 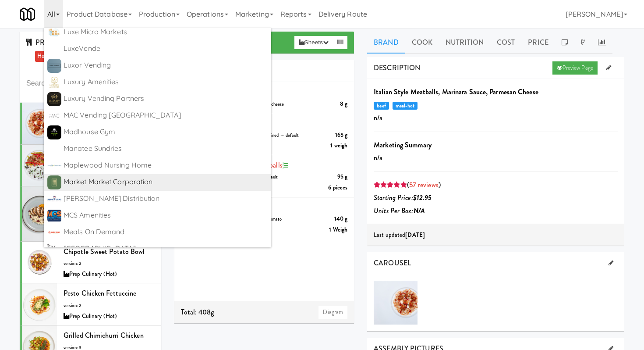 What do you see at coordinates (54, 133) in the screenshot?
I see `img: o22lavxqtfamha1ntu6f.jpg` at bounding box center [54, 133].